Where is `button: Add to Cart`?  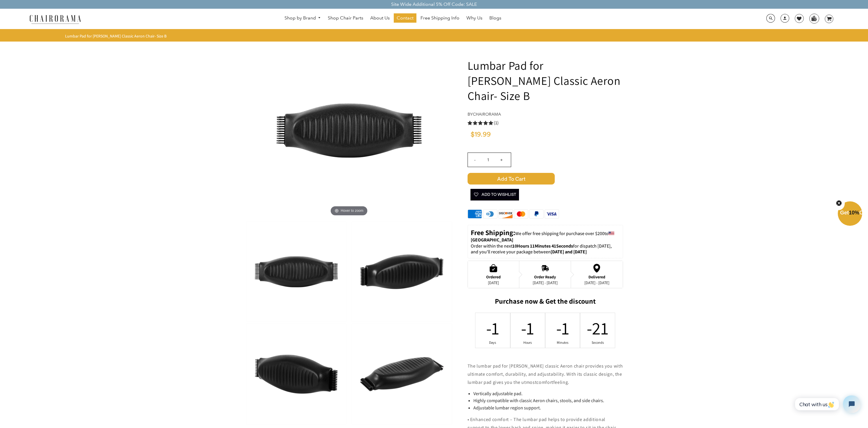 button: Add to Cart is located at coordinates (545, 179).